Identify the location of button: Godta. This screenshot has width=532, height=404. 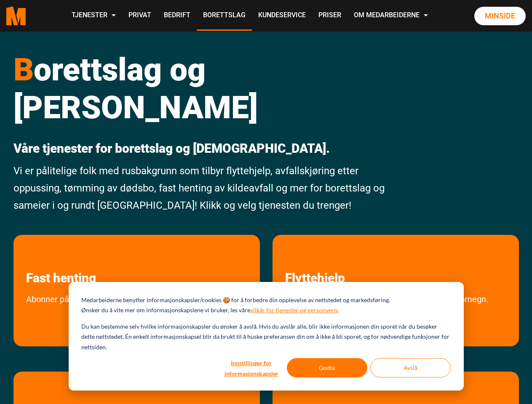
(327, 368).